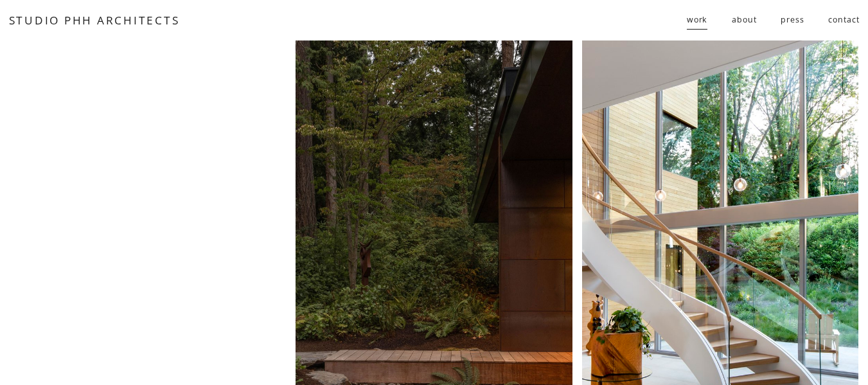 The width and height of the screenshot is (868, 385). Describe the element at coordinates (843, 20) in the screenshot. I see `a: contact` at that location.